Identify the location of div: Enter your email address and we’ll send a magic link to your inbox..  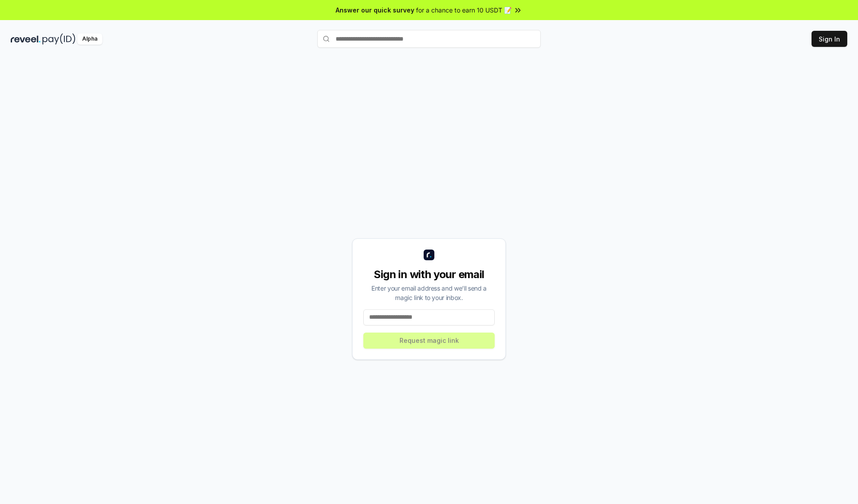
(429, 293).